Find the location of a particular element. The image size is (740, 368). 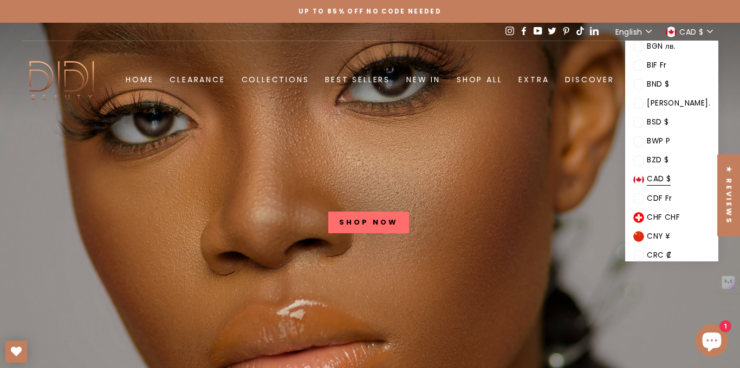

a: Collections is located at coordinates (275, 80).